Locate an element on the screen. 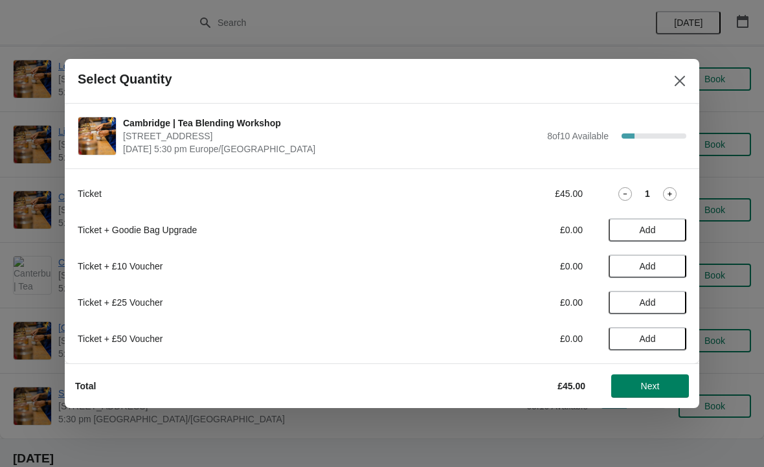 The width and height of the screenshot is (764, 467). strong: 1 is located at coordinates (647, 194).